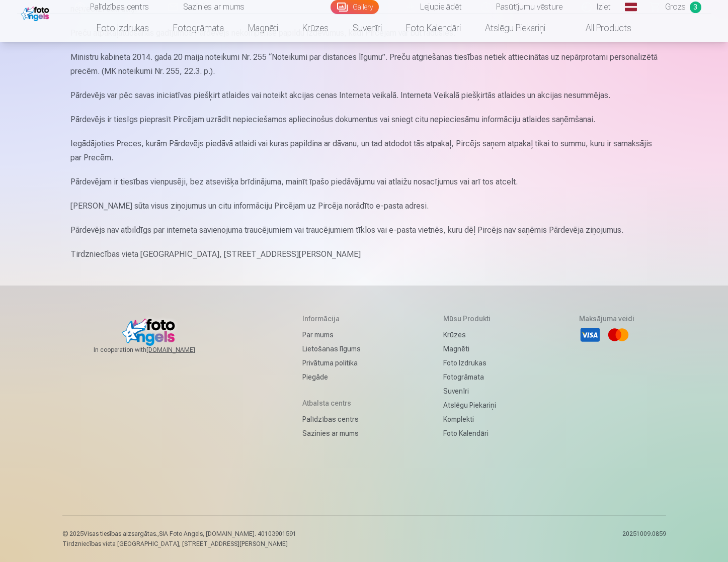 This screenshot has width=728, height=562. Describe the element at coordinates (331, 319) in the screenshot. I see `h5: Informācija` at that location.